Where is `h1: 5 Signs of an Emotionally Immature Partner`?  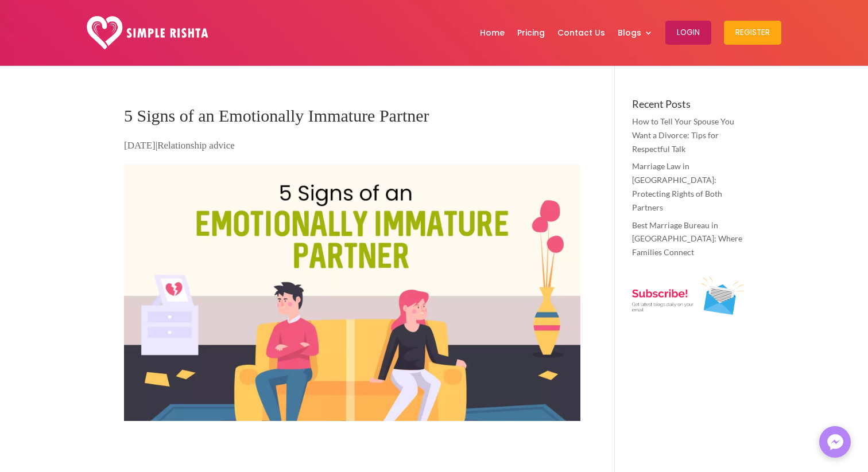 h1: 5 Signs of an Emotionally Immature Partner is located at coordinates (352, 119).